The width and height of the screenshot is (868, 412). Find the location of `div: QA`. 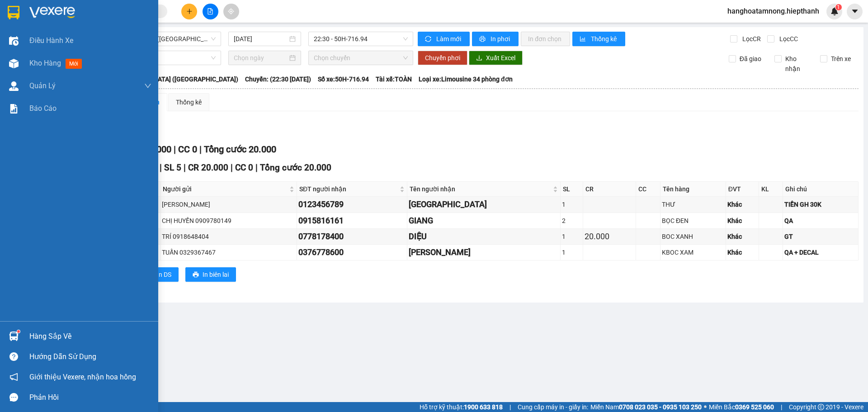

div: QA is located at coordinates (820, 221).